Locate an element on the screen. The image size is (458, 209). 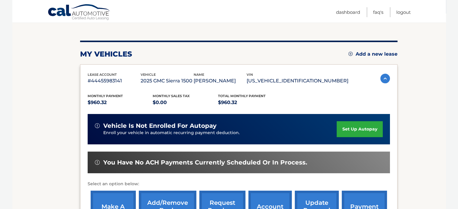
span: vehicle is not enrolled for autopay is located at coordinates (160, 126).